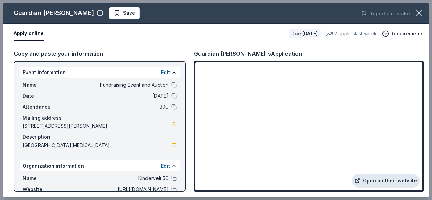 The image size is (432, 200). I want to click on div: Organization information, so click(100, 166).